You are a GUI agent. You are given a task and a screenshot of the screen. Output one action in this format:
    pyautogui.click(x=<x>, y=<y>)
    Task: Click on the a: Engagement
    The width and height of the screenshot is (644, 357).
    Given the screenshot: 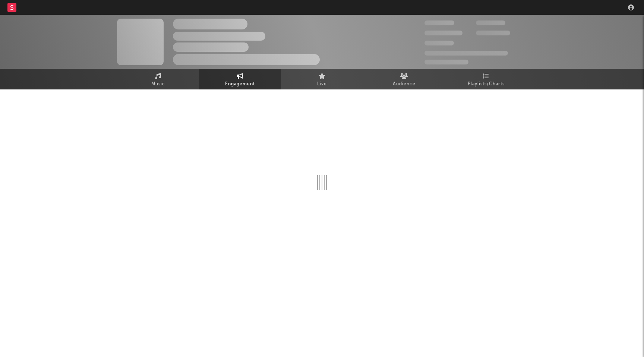 What is the action you would take?
    pyautogui.click(x=240, y=79)
    